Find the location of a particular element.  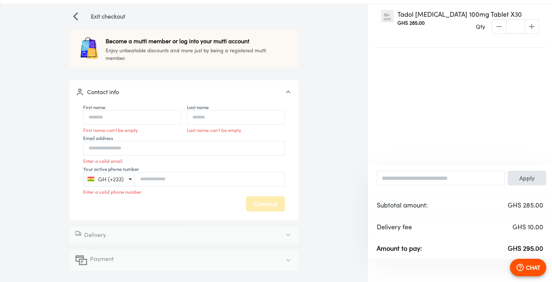

span: increase is located at coordinates (532, 26).